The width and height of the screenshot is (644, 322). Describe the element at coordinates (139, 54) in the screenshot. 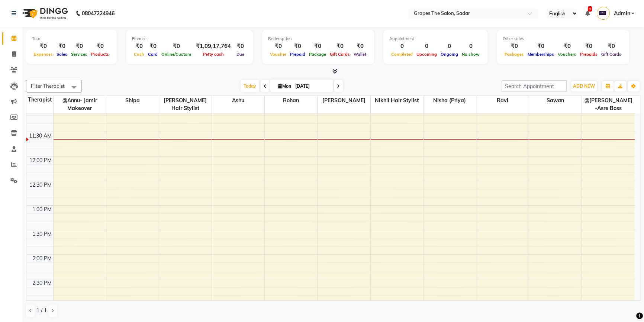

I see `span: Cash` at that location.